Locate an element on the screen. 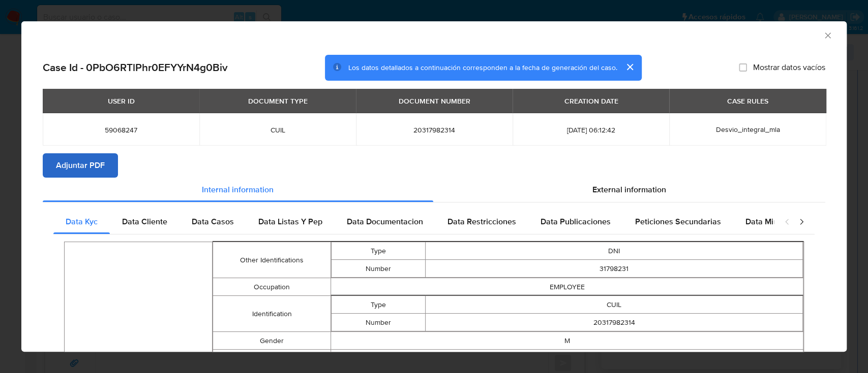 The image size is (868, 373). td: Gender is located at coordinates (271, 341).